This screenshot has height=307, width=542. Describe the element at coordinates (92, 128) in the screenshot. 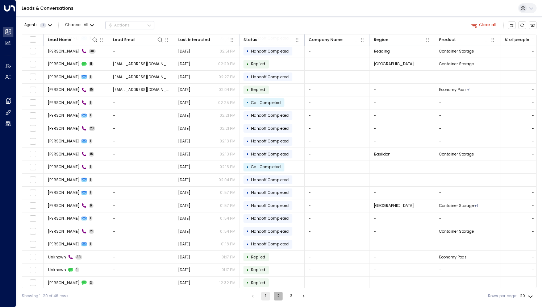

I see `span: 23` at that location.